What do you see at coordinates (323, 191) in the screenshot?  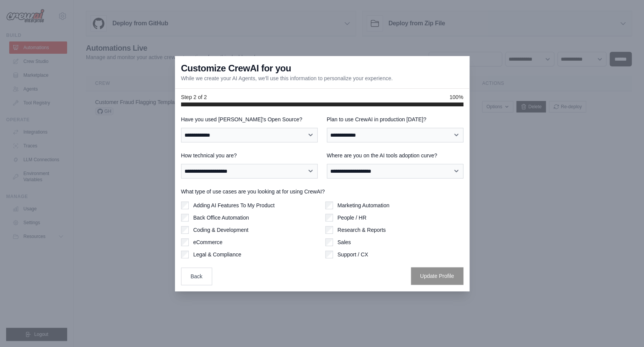 I see `label: What type of use cases are you looking at for using CrewAI?` at bounding box center [323, 191].